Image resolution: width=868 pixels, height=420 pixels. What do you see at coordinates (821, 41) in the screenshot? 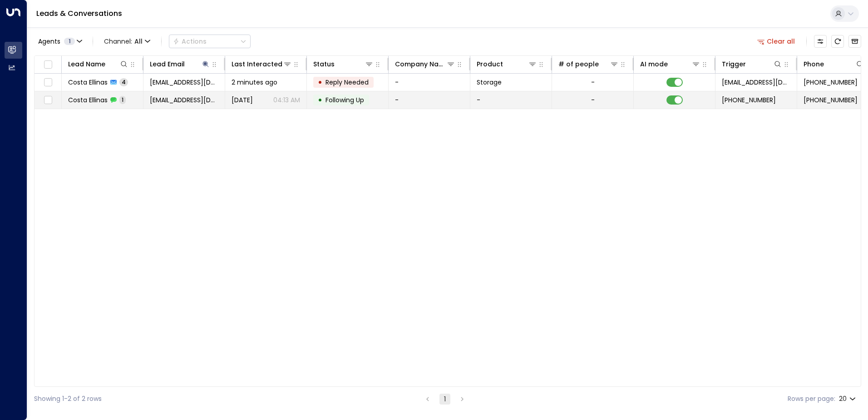
I see `button: Customize` at bounding box center [821, 41].